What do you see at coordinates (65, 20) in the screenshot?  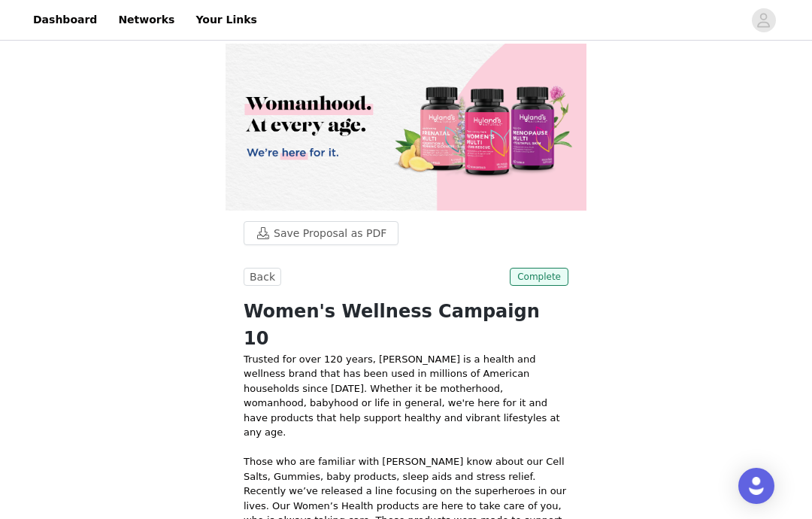 I see `a: Dashboard` at bounding box center [65, 20].